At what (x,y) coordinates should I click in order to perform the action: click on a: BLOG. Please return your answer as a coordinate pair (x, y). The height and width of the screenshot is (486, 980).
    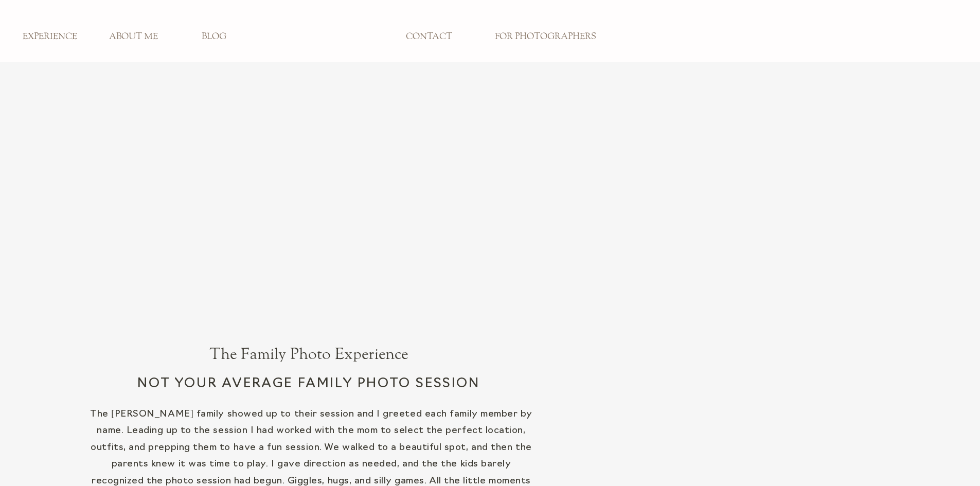
    Looking at the image, I should click on (214, 37).